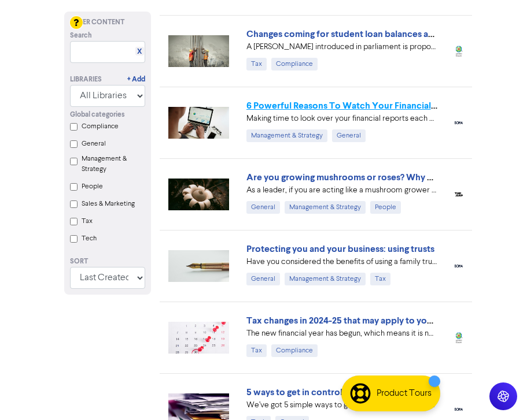  What do you see at coordinates (113, 164) in the screenshot?
I see `label: Management & Strategy` at bounding box center [113, 164].